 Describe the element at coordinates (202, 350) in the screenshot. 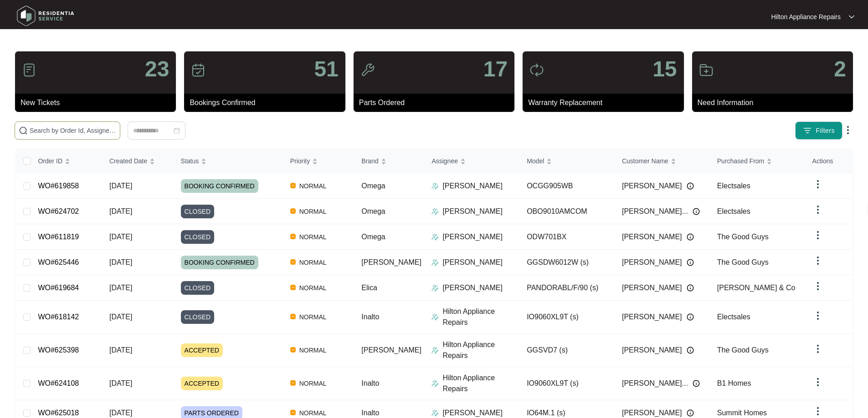

I see `span: ACCEPTED` at that location.